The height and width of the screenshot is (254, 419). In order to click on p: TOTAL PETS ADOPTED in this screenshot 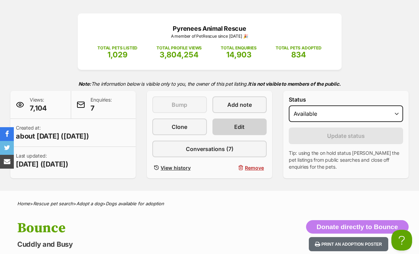, I will do `click(299, 48)`.